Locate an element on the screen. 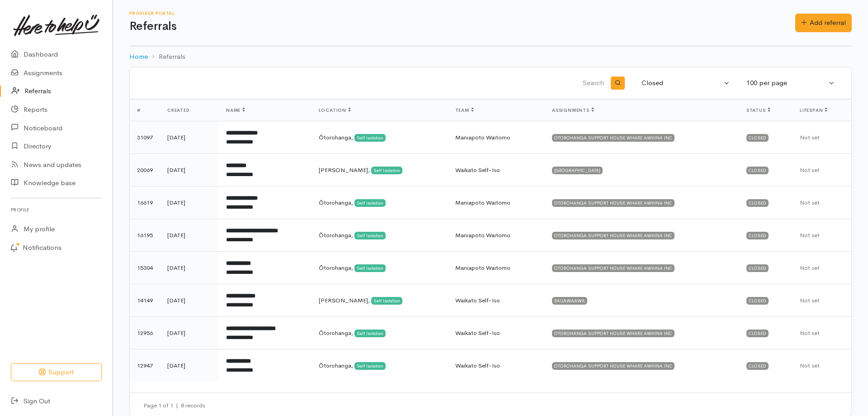 The image size is (868, 416). td: 15304 is located at coordinates (145, 268).